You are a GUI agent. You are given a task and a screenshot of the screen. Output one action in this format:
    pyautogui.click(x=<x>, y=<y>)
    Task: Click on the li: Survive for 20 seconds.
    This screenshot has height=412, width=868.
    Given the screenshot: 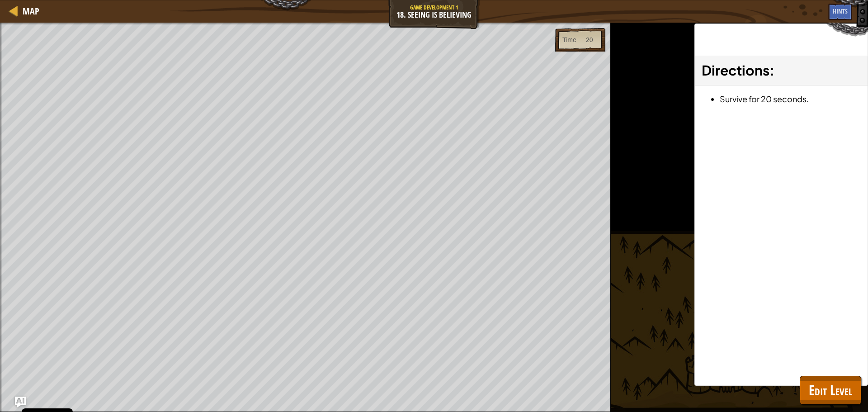 What is the action you would take?
    pyautogui.click(x=790, y=99)
    